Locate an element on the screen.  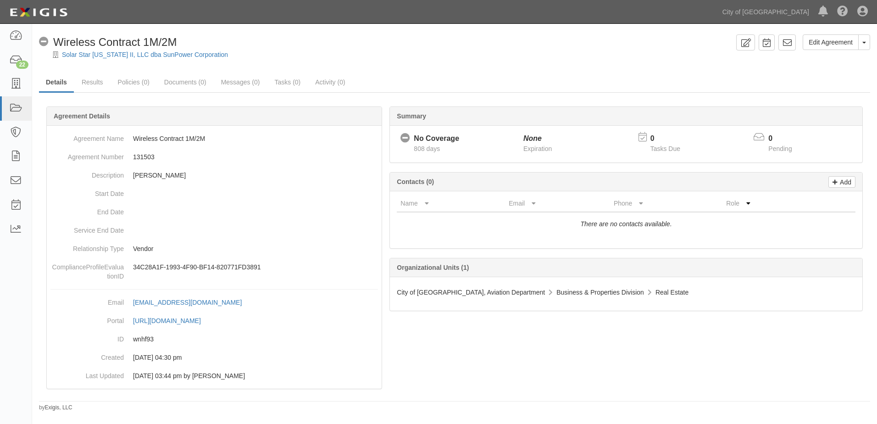
i: Help Center - Complianz is located at coordinates (843, 12).